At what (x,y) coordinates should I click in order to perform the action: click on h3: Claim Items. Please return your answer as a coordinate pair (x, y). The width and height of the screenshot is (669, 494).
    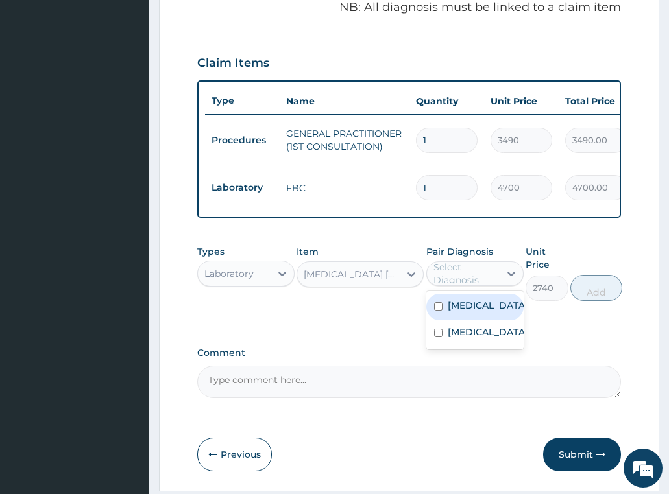
    Looking at the image, I should click on (233, 64).